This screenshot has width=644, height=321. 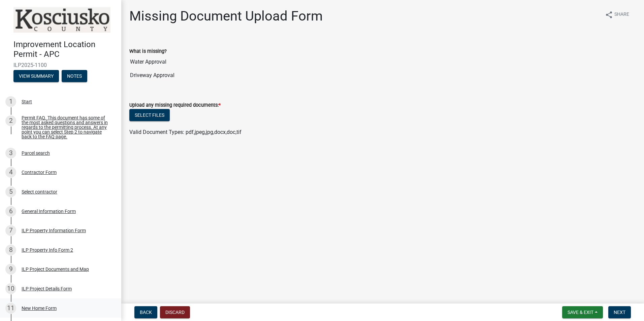 What do you see at coordinates (56, 269) in the screenshot?
I see `div: ILP Project Documents and Map` at bounding box center [56, 269].